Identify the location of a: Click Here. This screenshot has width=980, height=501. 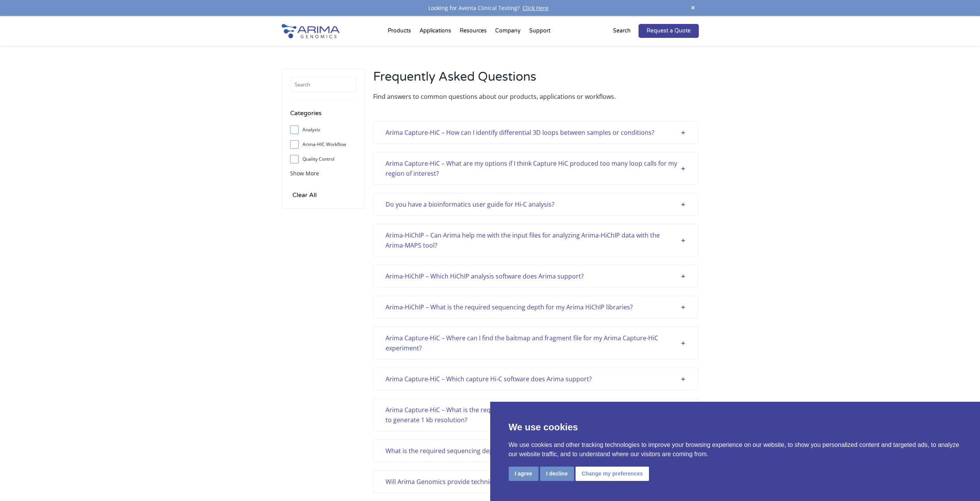
(535, 8).